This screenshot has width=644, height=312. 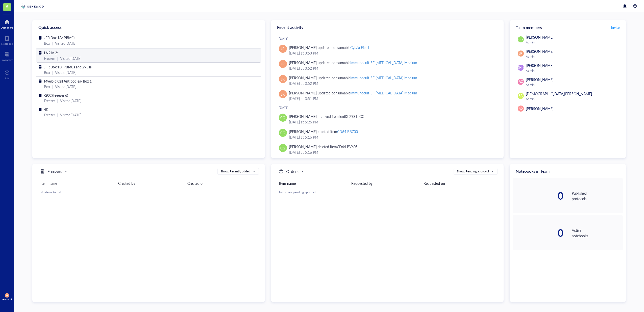 I want to click on div: Notebooks in Team, so click(x=568, y=171).